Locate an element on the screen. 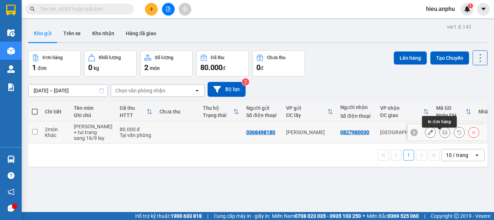  span: plus is located at coordinates (152, 9).